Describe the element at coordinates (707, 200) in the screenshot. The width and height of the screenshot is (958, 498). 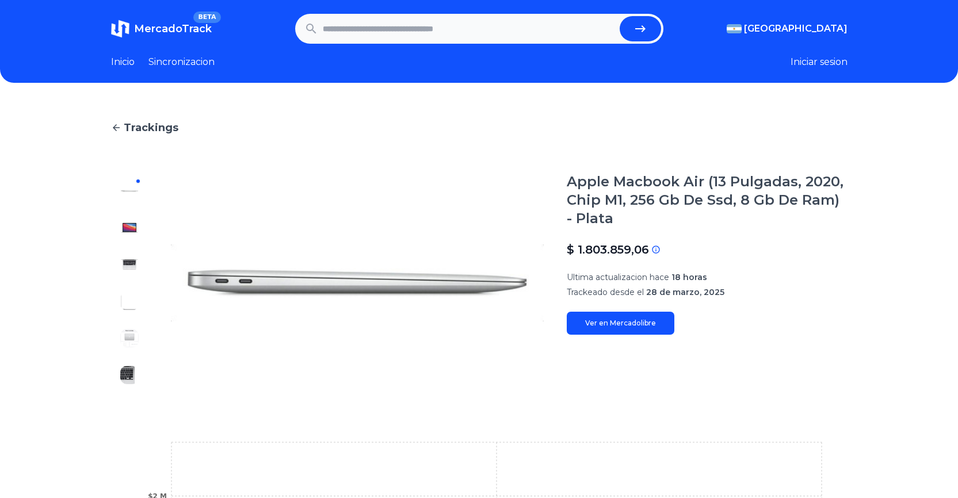
I see `h1: Apple Macbook Air (13 Pulgadas, 2020, Chip M1, 256 Gb De Ssd, 8 Gb De Ram) - Plata` at that location.